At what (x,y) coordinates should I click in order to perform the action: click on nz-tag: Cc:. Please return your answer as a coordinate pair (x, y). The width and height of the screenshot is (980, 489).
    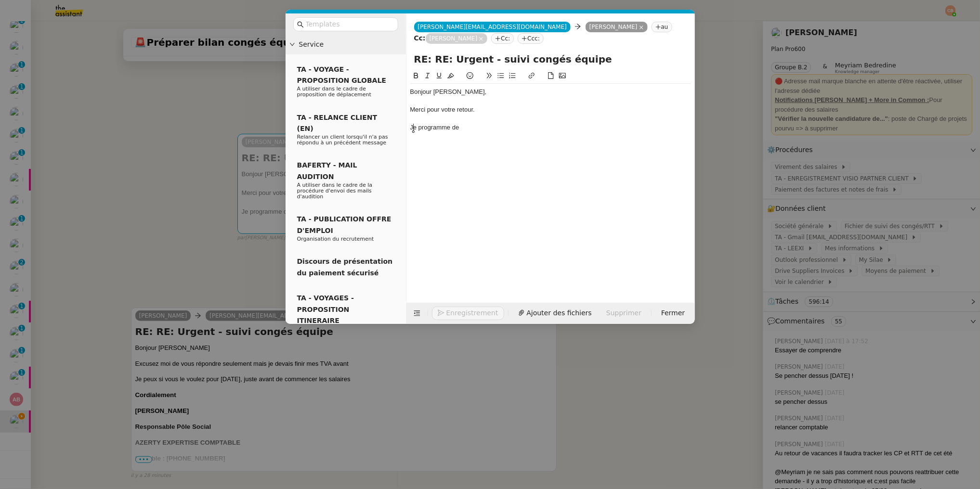
    Looking at the image, I should click on (502, 39).